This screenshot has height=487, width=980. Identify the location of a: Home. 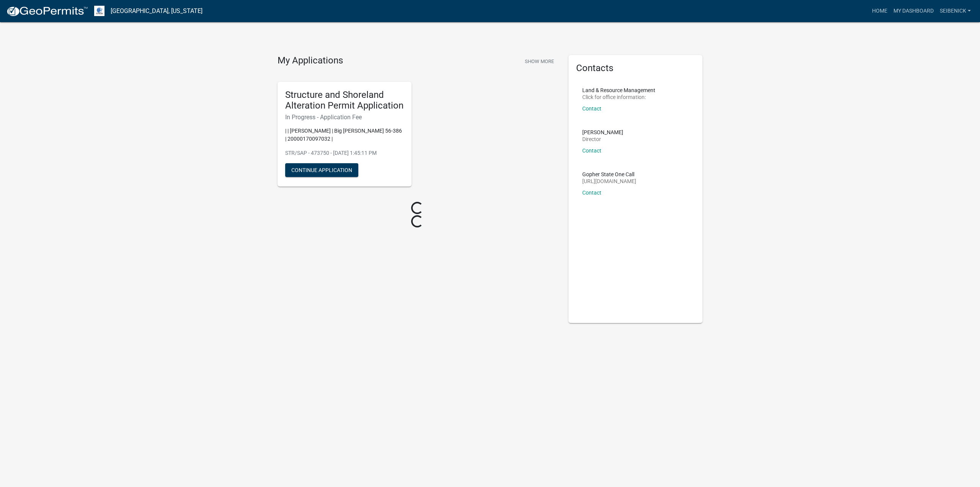
(880, 11).